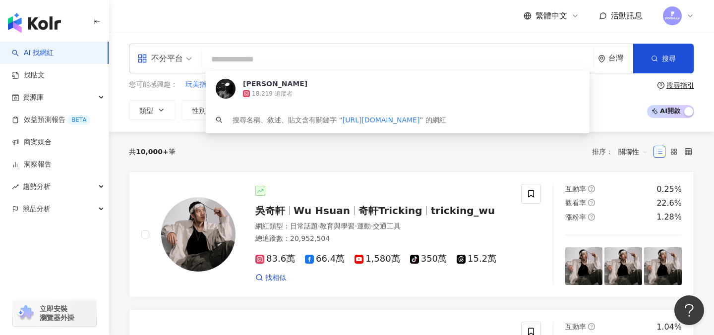 The width and height of the screenshot is (714, 335). Describe the element at coordinates (206, 85) in the screenshot. I see `span: 玩美指彩通通` at that location.